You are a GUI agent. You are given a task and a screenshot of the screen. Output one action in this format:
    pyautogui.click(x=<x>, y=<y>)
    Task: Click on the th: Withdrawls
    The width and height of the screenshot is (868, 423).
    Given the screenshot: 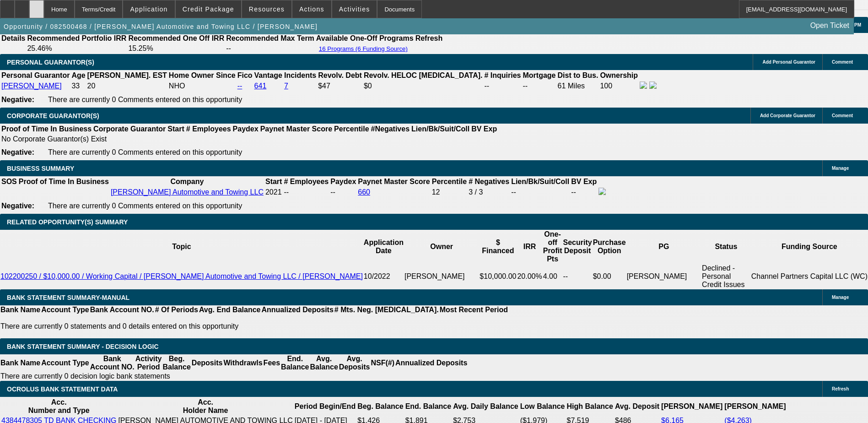 What is the action you would take?
    pyautogui.click(x=243, y=363)
    